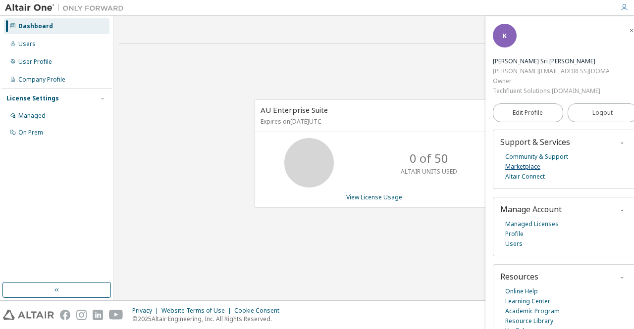 This screenshot has width=634, height=329. Describe the element at coordinates (535, 142) in the screenshot. I see `span: Support & Services` at that location.